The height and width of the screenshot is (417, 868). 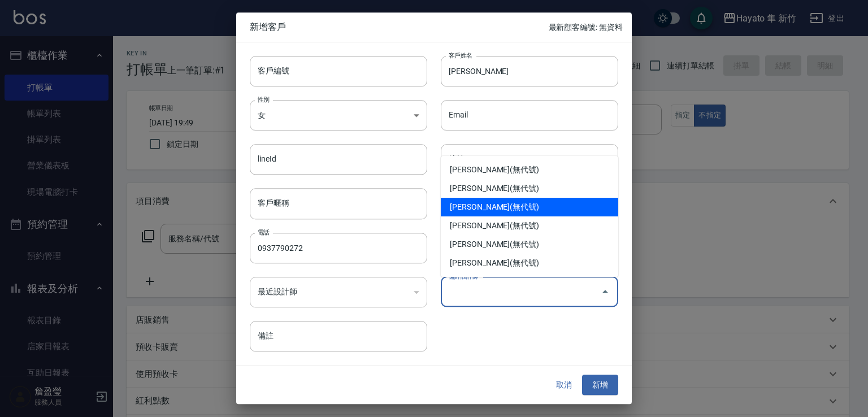 I want to click on button: Close, so click(x=605, y=292).